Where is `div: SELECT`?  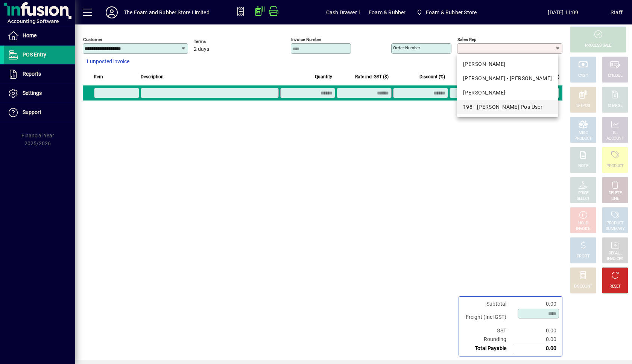 div: SELECT is located at coordinates (583, 199).